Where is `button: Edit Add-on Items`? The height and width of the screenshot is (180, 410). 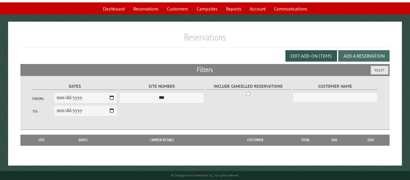 button: Edit Add-on Items is located at coordinates (311, 56).